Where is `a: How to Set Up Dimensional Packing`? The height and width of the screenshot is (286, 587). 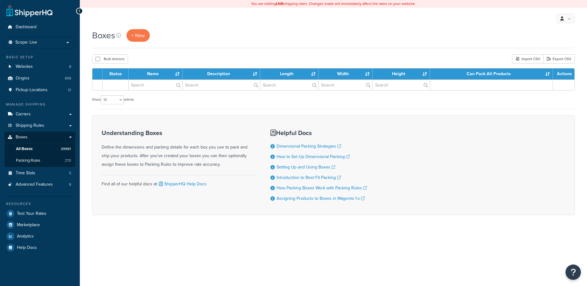
a: How to Set Up Dimensional Packing is located at coordinates (313, 157).